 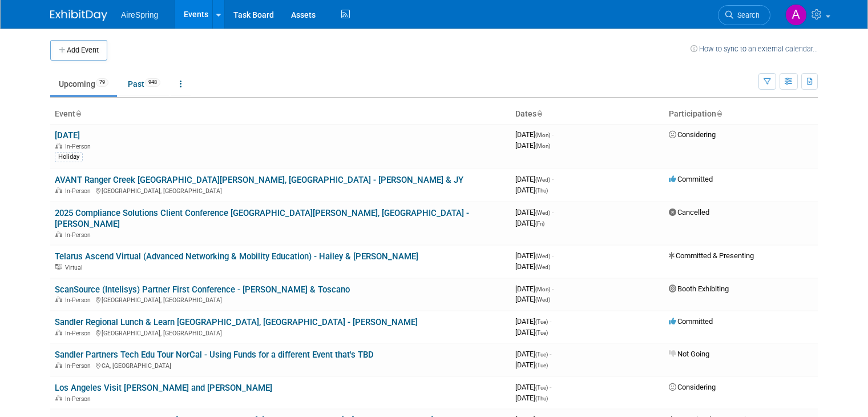 I want to click on img: Angie Handal, so click(x=796, y=15).